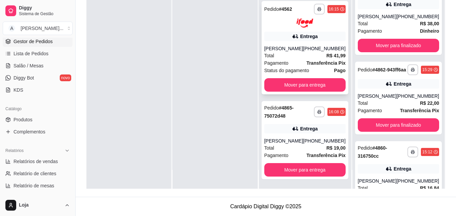  I want to click on strong: # 4562, so click(285, 9).